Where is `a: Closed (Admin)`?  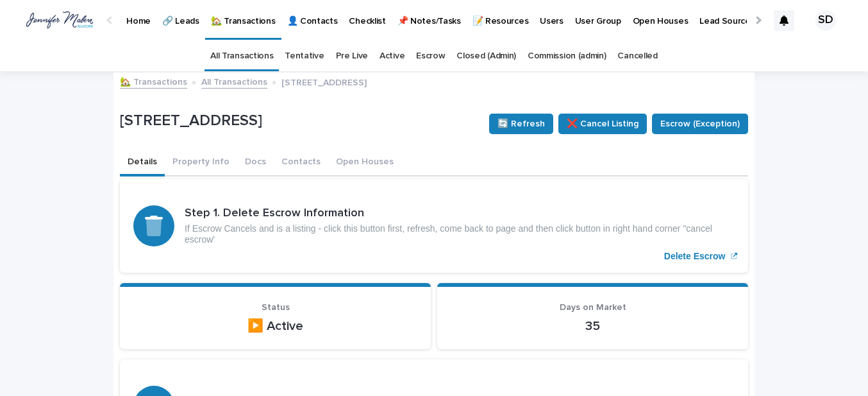 a: Closed (Admin) is located at coordinates (486, 56).